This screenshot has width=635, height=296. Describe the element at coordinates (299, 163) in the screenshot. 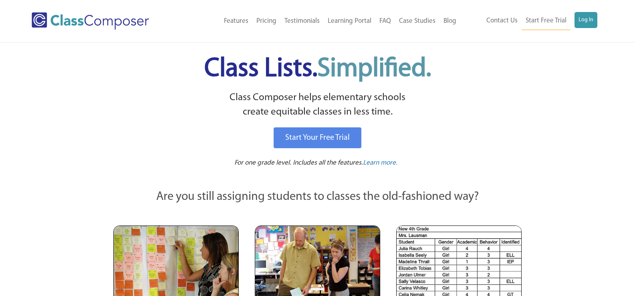

I see `span: For one grade level. Includes all the features.` at that location.